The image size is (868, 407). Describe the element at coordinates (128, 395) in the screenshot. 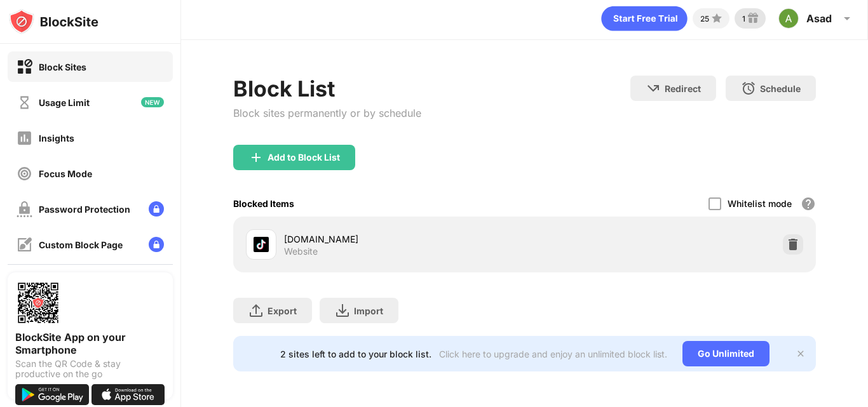

I see `img: download-on-the-app-store.svg` at that location.